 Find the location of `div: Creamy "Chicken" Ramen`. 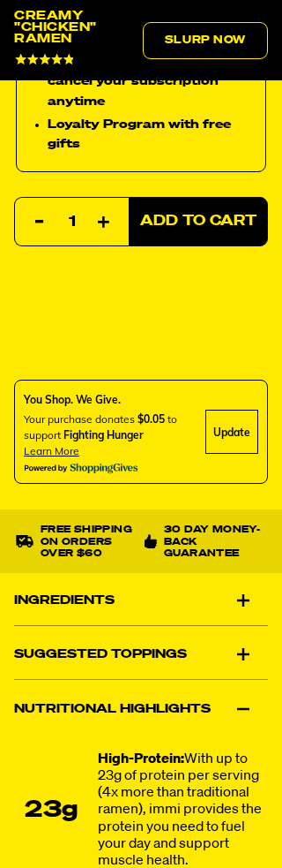

div: Creamy "Chicken" Ramen is located at coordinates (78, 27).